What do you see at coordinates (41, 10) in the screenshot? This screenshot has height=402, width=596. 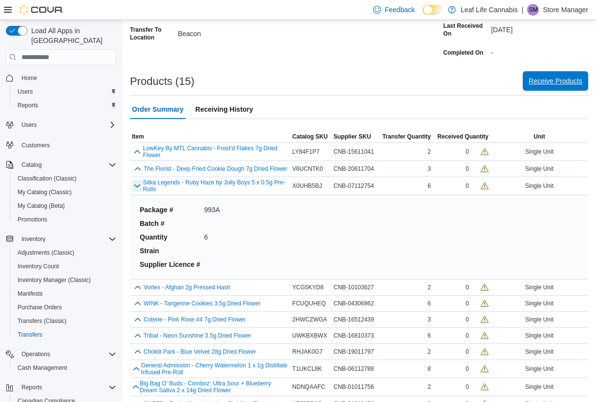 I see `img: Cova` at bounding box center [41, 10].